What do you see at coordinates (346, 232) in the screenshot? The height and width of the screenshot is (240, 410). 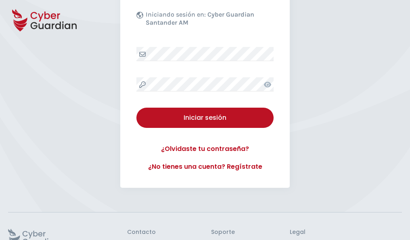 I see `h3: Legal` at bounding box center [346, 232].